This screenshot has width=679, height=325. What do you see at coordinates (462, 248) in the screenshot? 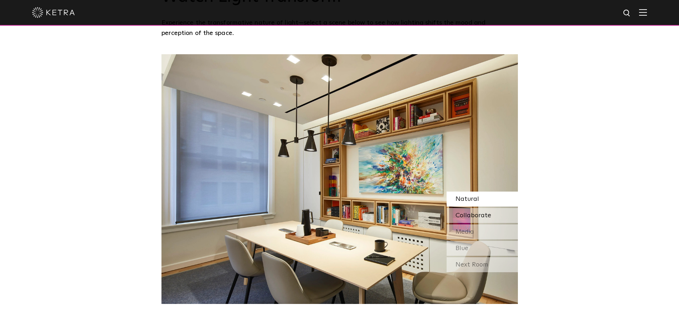
I see `span: Blue` at bounding box center [462, 248].